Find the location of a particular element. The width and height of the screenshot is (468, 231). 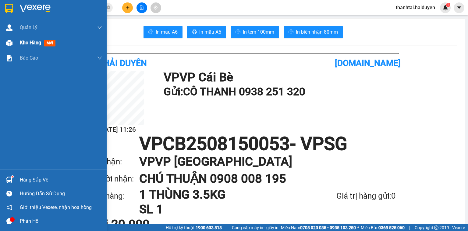

button: printerIn biên nhận 80mm is located at coordinates (313, 32).